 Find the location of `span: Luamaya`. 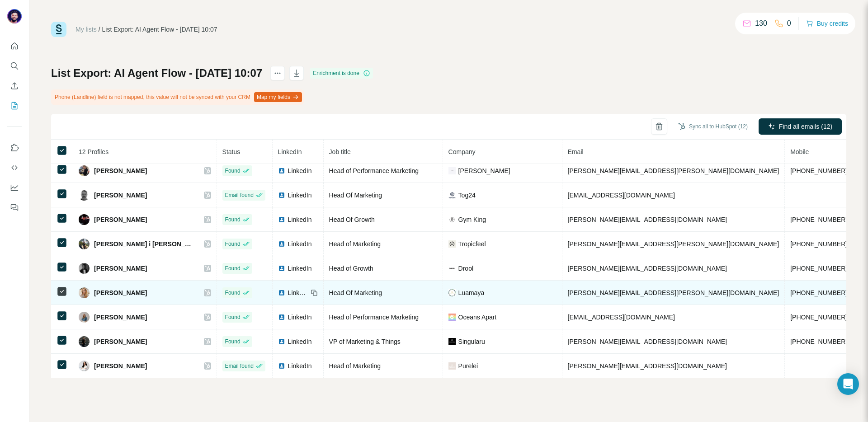

span: Luamaya is located at coordinates (472, 293).